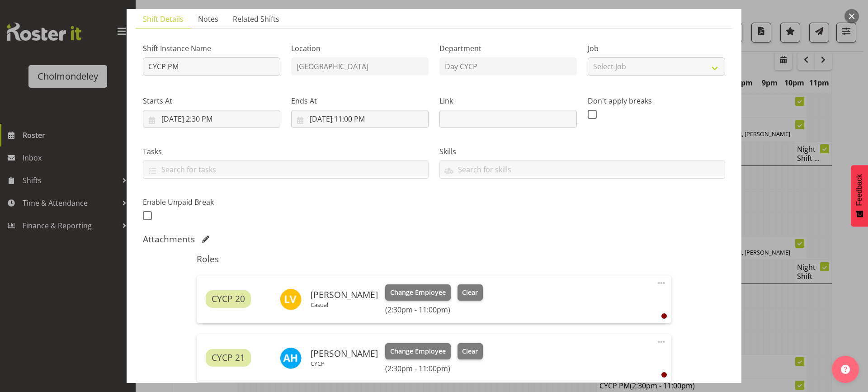 The image size is (868, 392). I want to click on label: Starts At, so click(212, 101).